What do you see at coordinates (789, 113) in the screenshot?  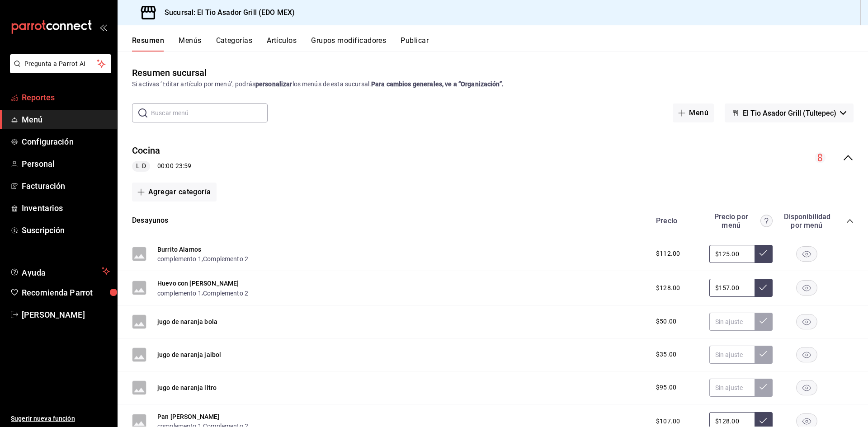 I see `button: El Tio Asador Grill (Tultepec)` at bounding box center [789, 113].